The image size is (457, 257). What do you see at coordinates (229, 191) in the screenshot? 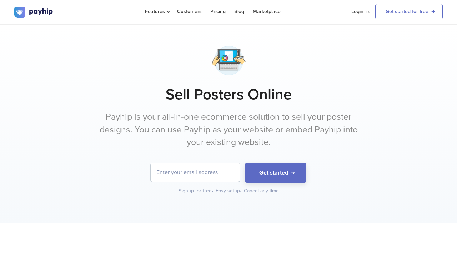
I see `div: Easy setup` at bounding box center [229, 191].